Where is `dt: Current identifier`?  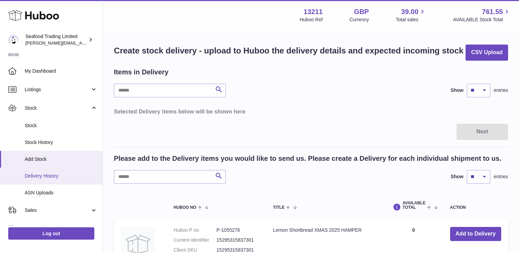
dt: Current identifier is located at coordinates (195, 240).